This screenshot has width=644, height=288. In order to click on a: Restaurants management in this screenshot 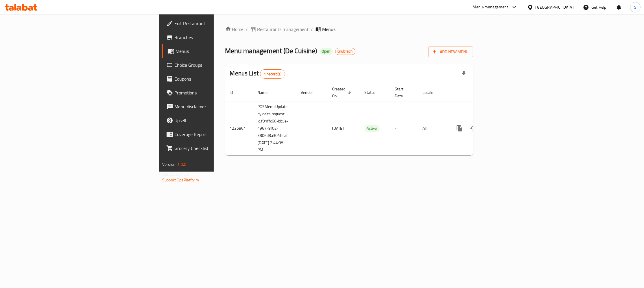, I will do `click(280, 29)`.